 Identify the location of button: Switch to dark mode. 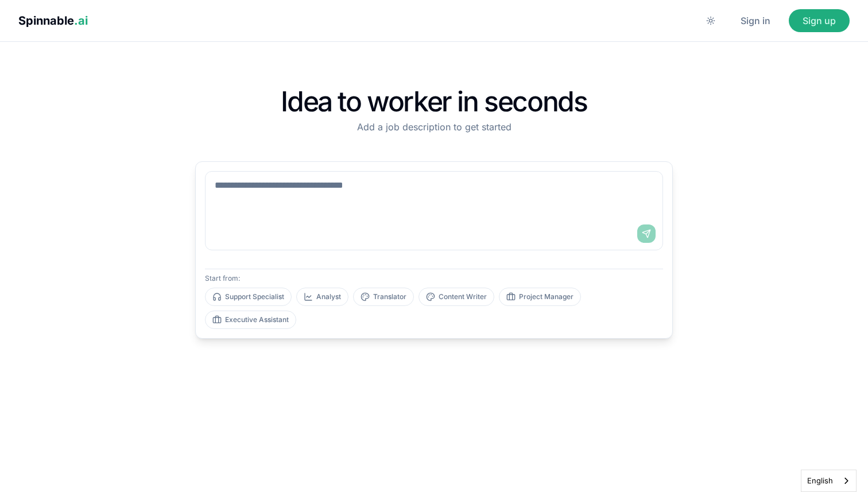
(711, 20).